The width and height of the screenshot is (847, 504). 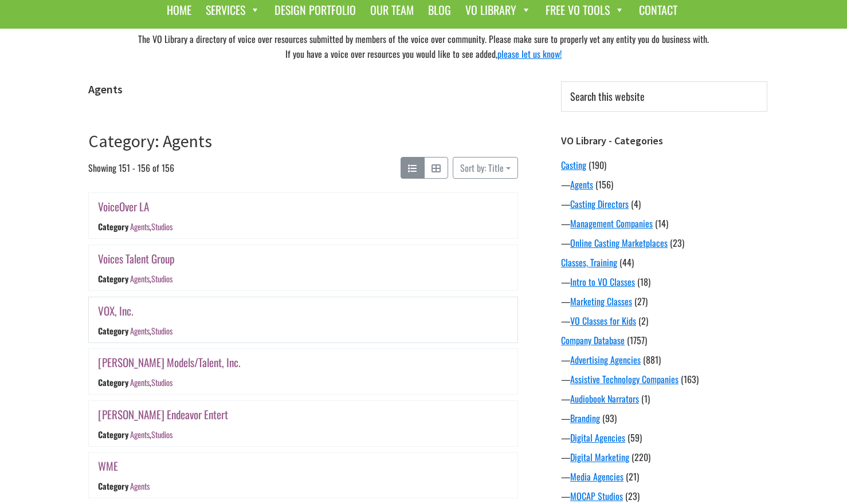 What do you see at coordinates (303, 89) in the screenshot?
I see `h1: Agents` at bounding box center [303, 89].